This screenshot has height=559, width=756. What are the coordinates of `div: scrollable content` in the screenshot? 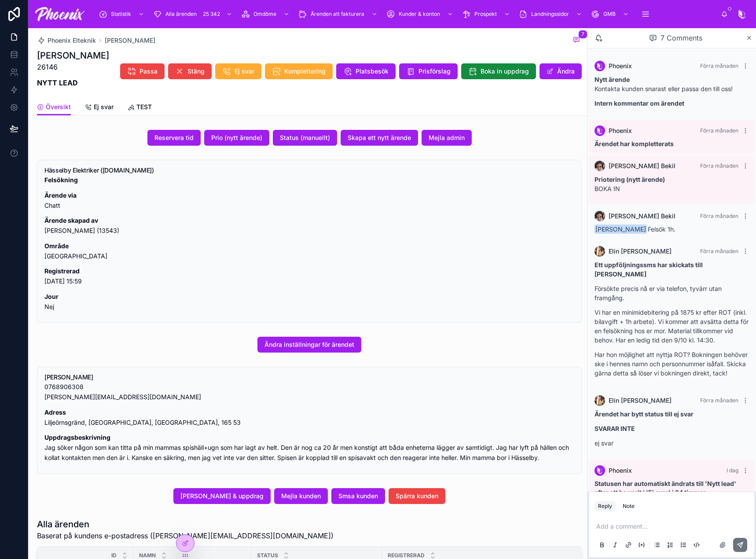 It's located at (406, 14).